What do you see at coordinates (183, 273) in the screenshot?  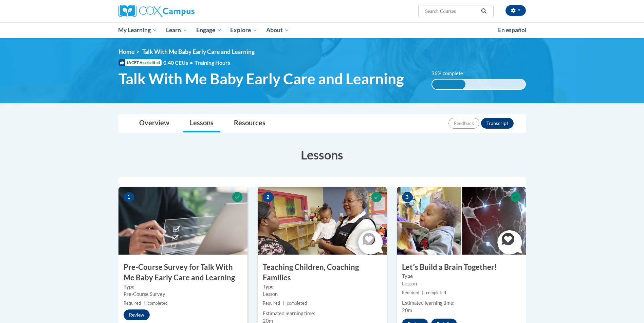 I see `h3: Pre-Course Survey for Talk With Me Baby Early Care and Learning` at bounding box center [183, 273].